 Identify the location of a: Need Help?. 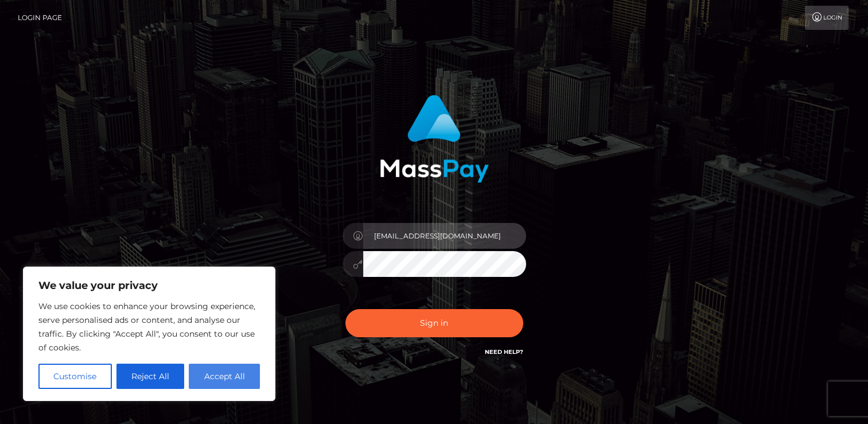
(504, 352).